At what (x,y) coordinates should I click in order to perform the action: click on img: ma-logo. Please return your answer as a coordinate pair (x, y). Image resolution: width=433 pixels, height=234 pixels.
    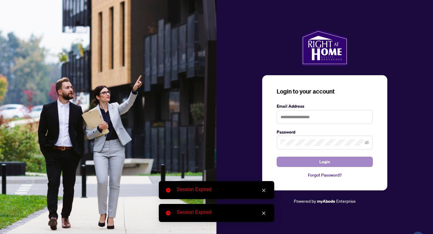
    Looking at the image, I should click on (324, 48).